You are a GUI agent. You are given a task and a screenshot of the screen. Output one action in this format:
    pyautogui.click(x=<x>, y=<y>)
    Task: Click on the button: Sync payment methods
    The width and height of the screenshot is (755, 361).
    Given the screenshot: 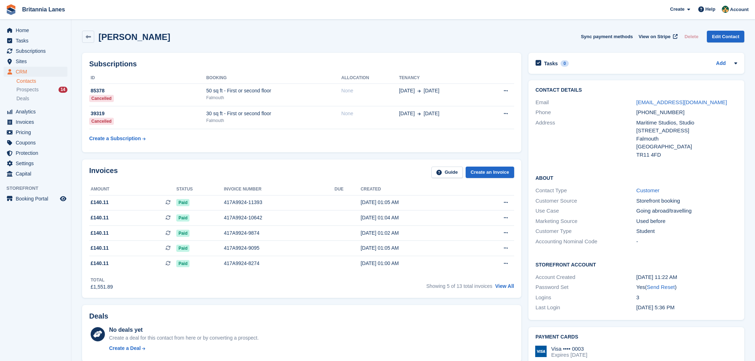 What is the action you would take?
    pyautogui.click(x=607, y=36)
    